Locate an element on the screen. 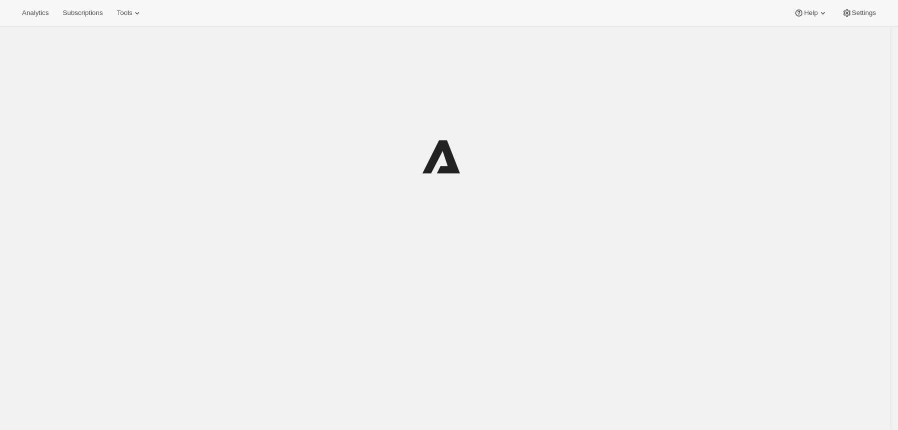  button: Help is located at coordinates (810, 13).